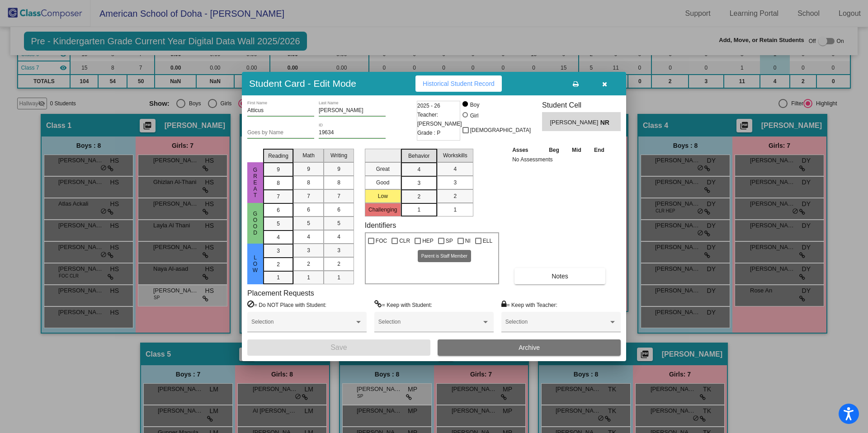  I want to click on input: Enter ID, so click(352, 133).